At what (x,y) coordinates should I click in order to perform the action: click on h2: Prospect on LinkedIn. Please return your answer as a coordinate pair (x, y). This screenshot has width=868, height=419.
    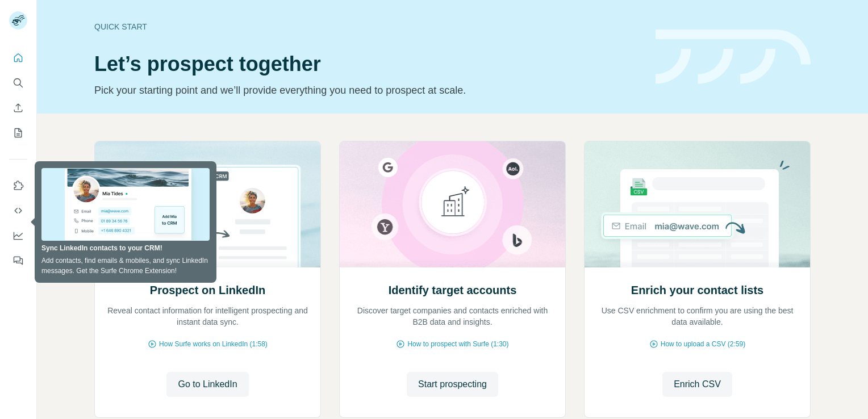
    Looking at the image, I should click on (207, 290).